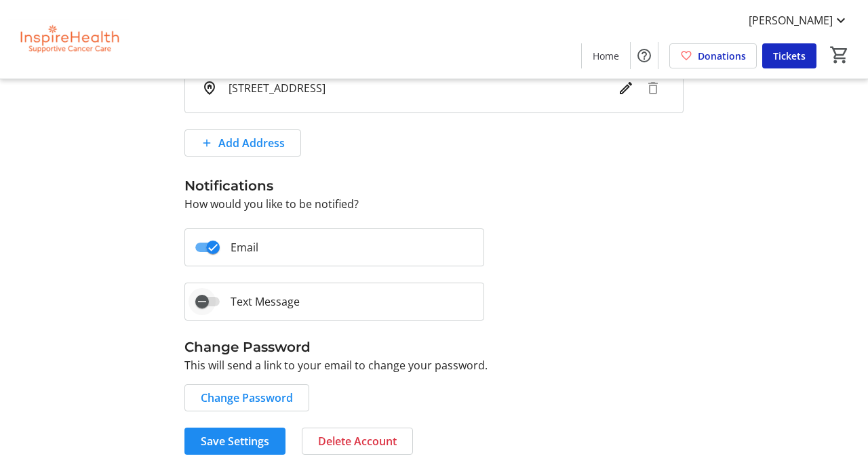 Image resolution: width=868 pixels, height=471 pixels. What do you see at coordinates (234, 442) in the screenshot?
I see `button: Save Settings` at bounding box center [234, 442].